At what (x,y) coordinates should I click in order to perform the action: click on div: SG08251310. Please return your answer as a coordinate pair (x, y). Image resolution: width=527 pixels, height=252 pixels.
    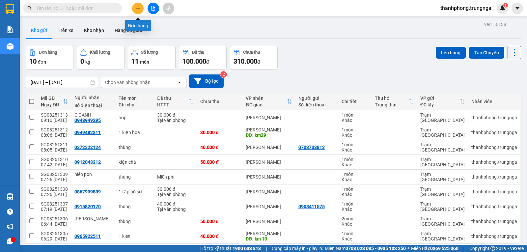
    Looking at the image, I should click on (54, 159).